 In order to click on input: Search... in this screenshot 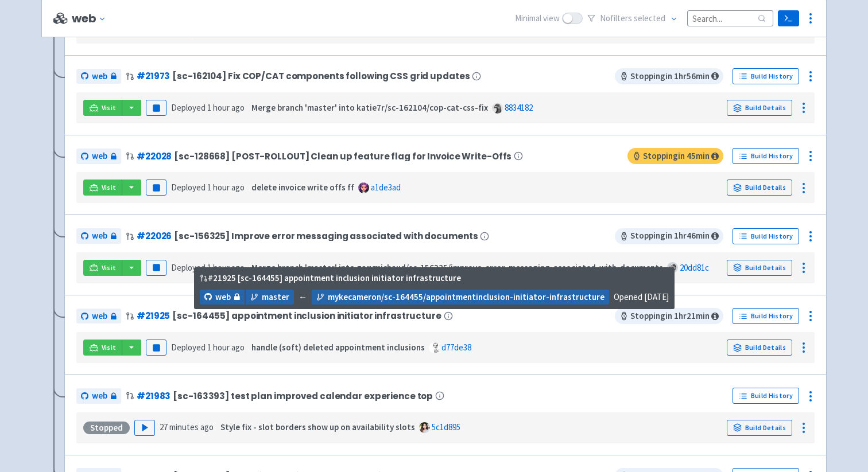, I will do `click(730, 18)`.